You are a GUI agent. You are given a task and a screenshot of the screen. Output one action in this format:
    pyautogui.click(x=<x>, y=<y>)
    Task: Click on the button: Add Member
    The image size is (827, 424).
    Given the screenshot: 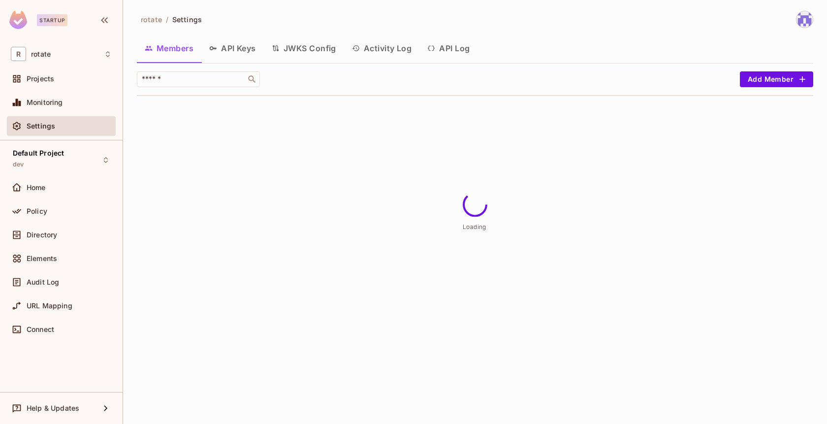 What is the action you would take?
    pyautogui.click(x=776, y=79)
    